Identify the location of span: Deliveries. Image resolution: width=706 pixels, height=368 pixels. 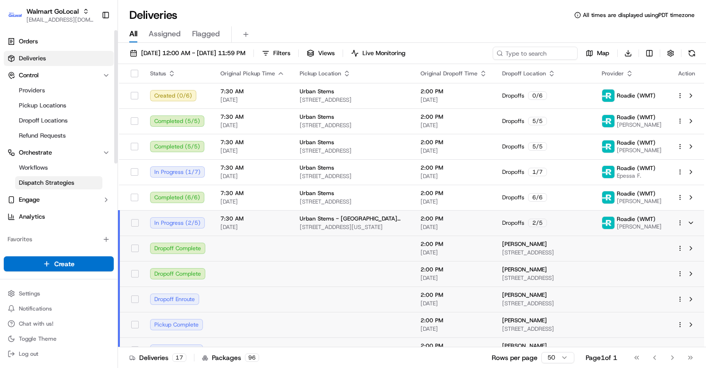
(32, 58).